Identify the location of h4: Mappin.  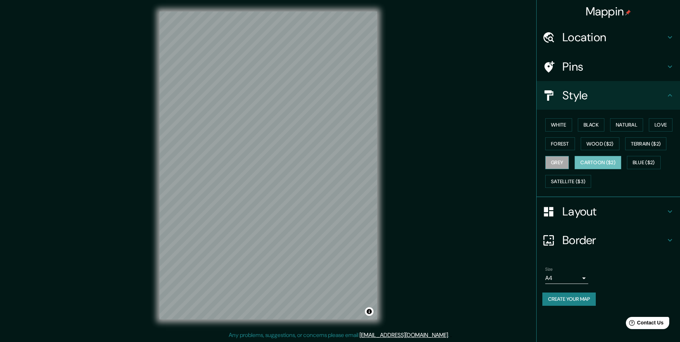
(608, 11).